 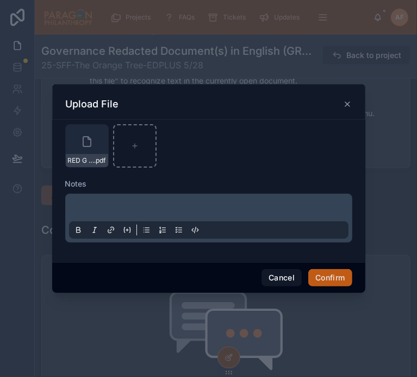 I want to click on button: Cancel, so click(x=281, y=278).